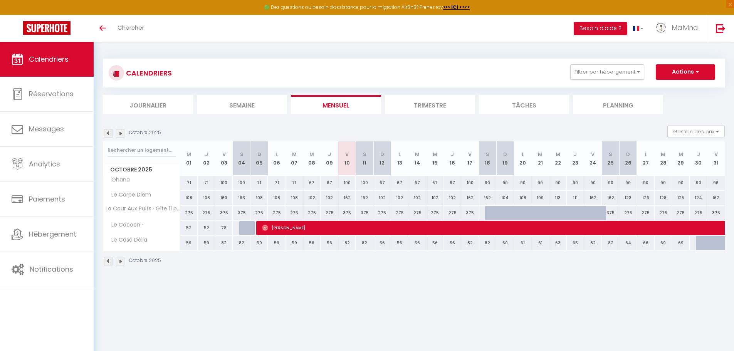  I want to click on span: Chercher, so click(131, 27).